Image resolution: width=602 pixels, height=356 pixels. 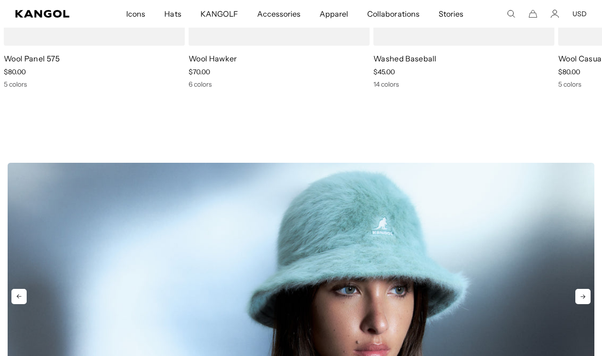 I want to click on span: $45.00, so click(x=384, y=72).